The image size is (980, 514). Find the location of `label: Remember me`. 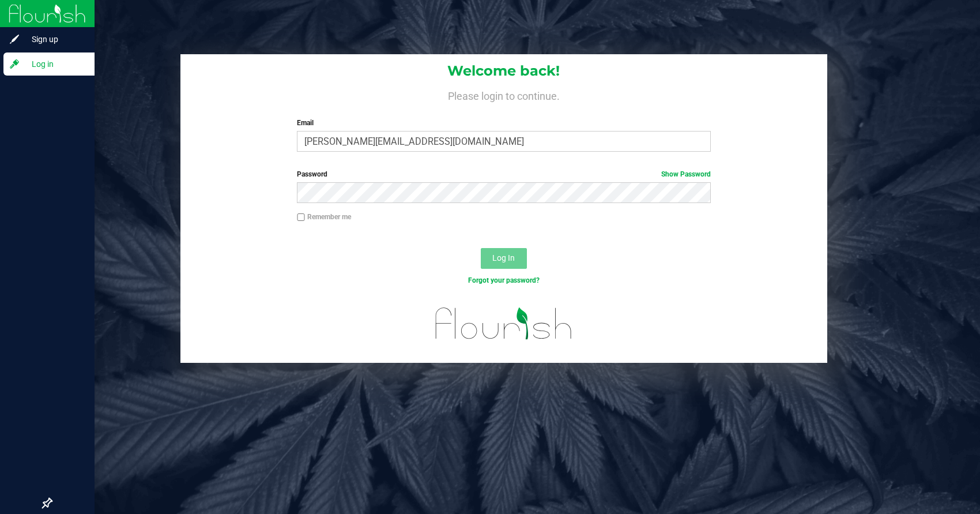

label: Remember me is located at coordinates (324, 217).